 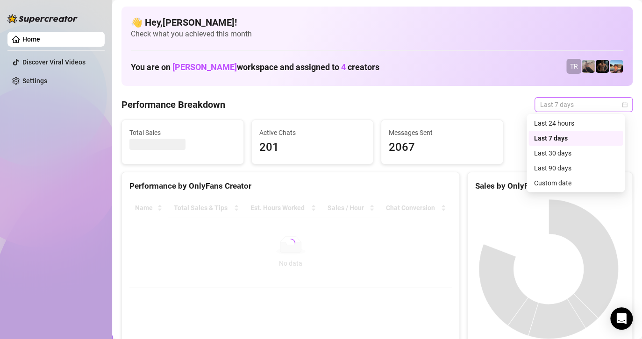 I want to click on div: Last 24 hours, so click(x=576, y=123).